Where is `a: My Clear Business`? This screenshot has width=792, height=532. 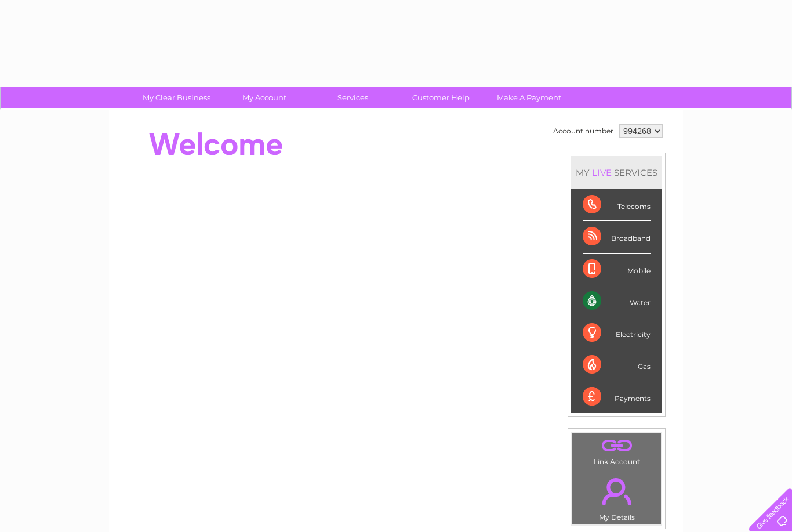 a: My Clear Business is located at coordinates (176, 98).